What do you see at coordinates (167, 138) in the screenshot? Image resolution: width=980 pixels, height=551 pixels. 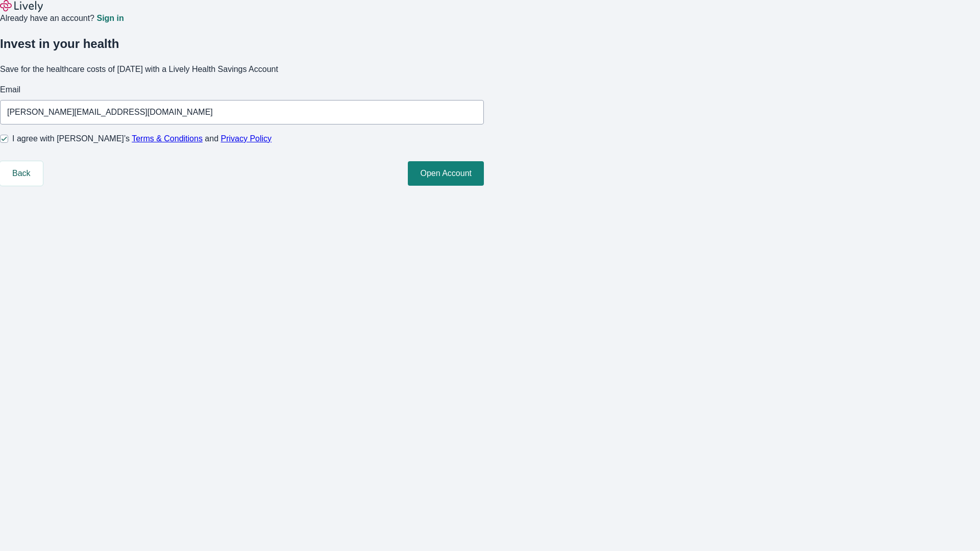 I see `a: Terms & Conditions` at bounding box center [167, 138].